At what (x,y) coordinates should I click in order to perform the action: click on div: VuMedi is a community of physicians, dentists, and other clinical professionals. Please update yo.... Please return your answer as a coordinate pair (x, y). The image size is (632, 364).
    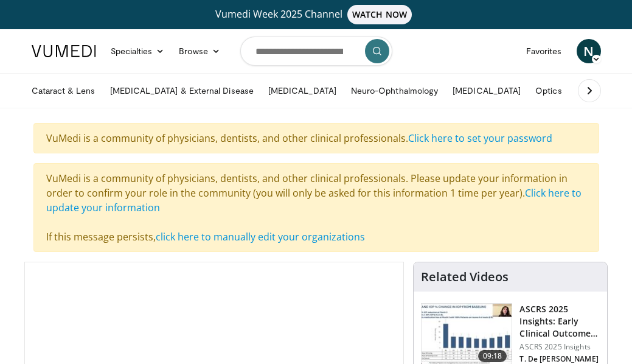
    Looking at the image, I should click on (316, 208).